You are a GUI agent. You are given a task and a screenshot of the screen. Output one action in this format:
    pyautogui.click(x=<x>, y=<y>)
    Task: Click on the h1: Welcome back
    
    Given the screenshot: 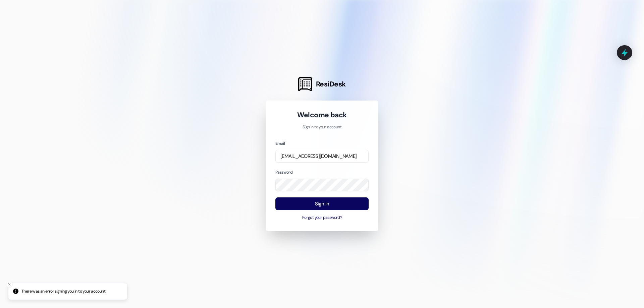 What is the action you would take?
    pyautogui.click(x=322, y=115)
    